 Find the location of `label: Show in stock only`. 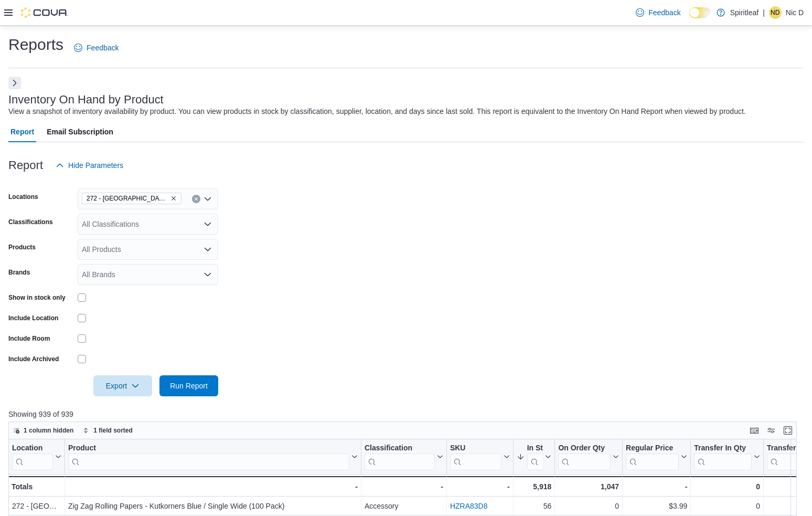

label: Show in stock only is located at coordinates (37, 297).